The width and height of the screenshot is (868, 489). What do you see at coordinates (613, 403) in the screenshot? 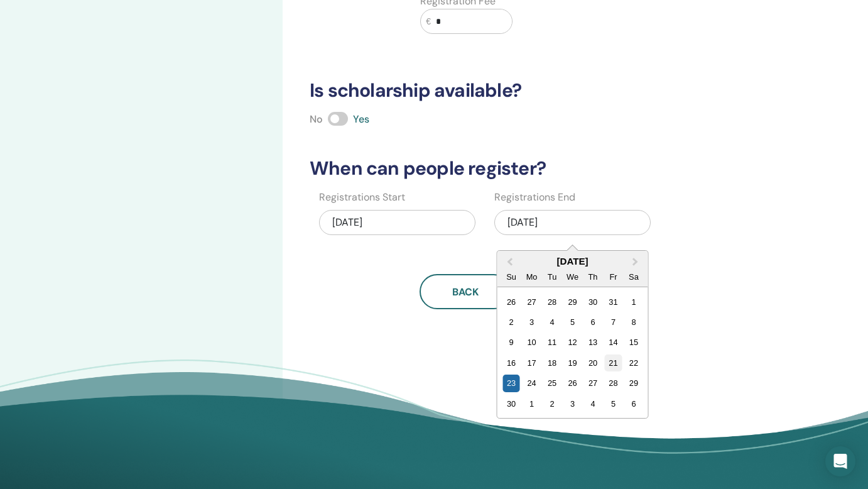
I see `div: Choose Friday, December 5th, 2025` at bounding box center [613, 403].